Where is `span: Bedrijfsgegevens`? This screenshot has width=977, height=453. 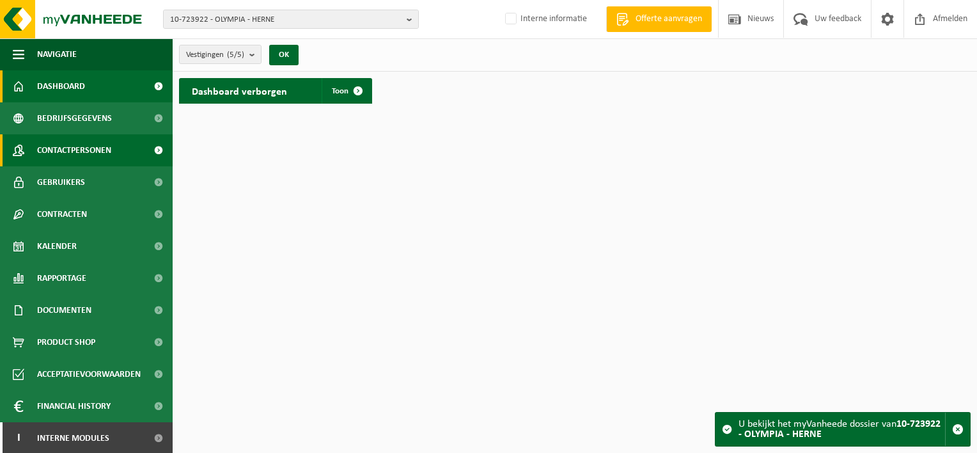
span: Bedrijfsgegevens is located at coordinates (74, 118).